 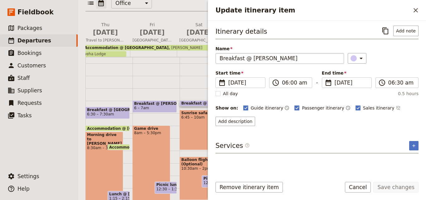 What do you see at coordinates (240, 73) in the screenshot?
I see `span: Start time` at bounding box center [240, 73].